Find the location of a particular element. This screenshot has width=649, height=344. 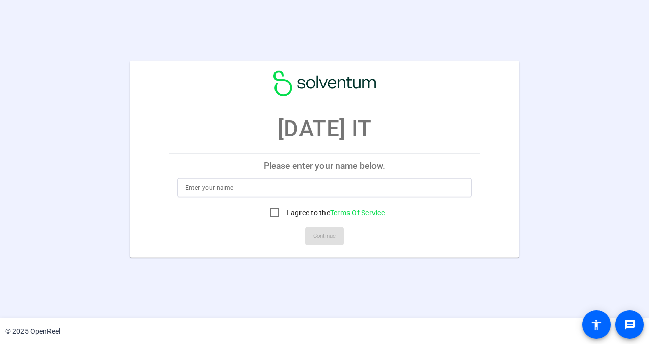

mat-icon: accessibility is located at coordinates (597, 325).